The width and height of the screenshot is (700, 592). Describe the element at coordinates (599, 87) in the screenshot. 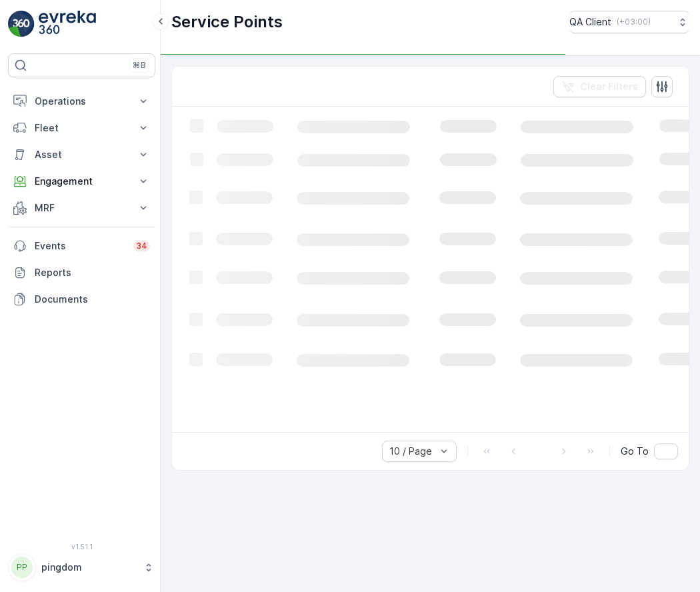

I see `button: Clear Filters` at that location.